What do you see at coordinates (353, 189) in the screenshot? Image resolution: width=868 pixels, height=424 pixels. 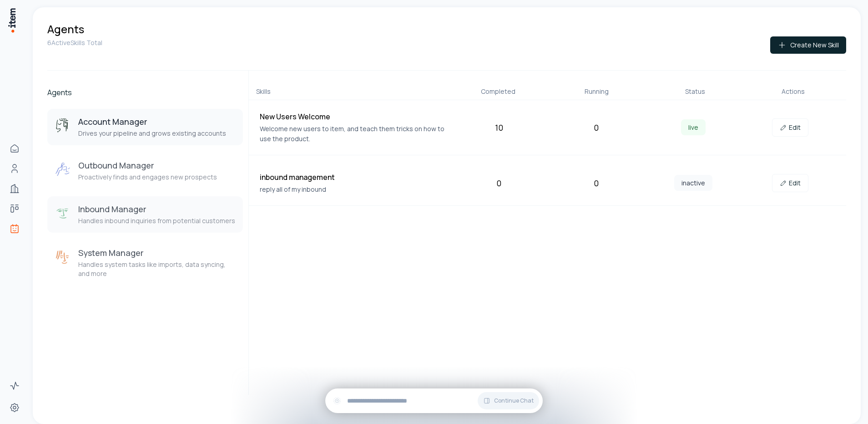 I see `p: reply all of my inbound` at bounding box center [353, 189].